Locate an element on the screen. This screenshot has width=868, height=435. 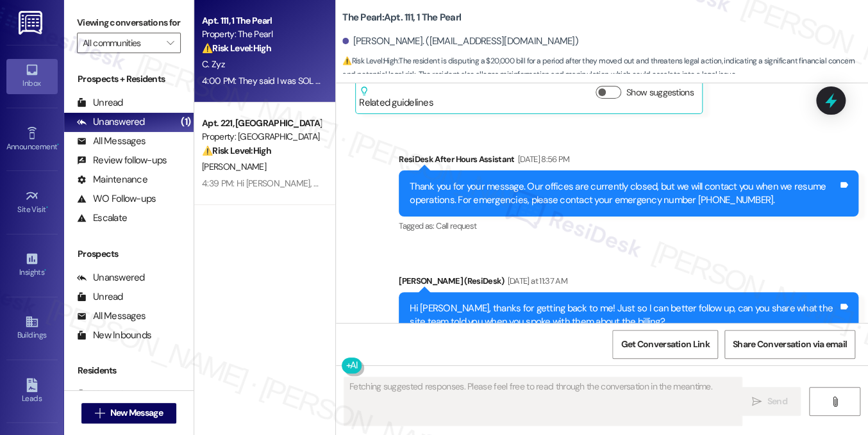
div: Maintenance is located at coordinates (112, 179).